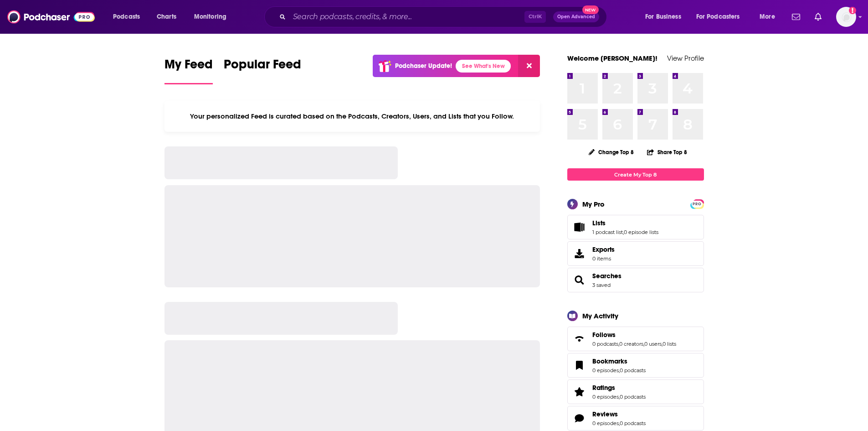  I want to click on span: Logged in as WesBurdett, so click(846, 17).